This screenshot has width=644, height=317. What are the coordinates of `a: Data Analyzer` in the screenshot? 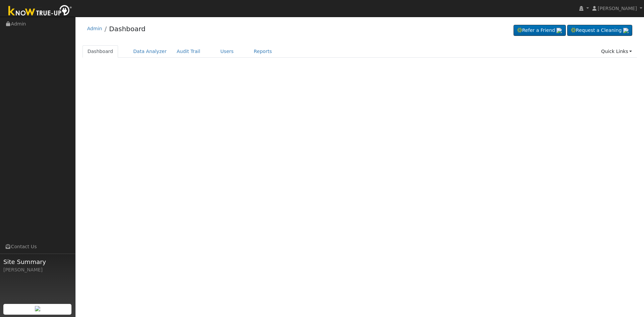 It's located at (150, 51).